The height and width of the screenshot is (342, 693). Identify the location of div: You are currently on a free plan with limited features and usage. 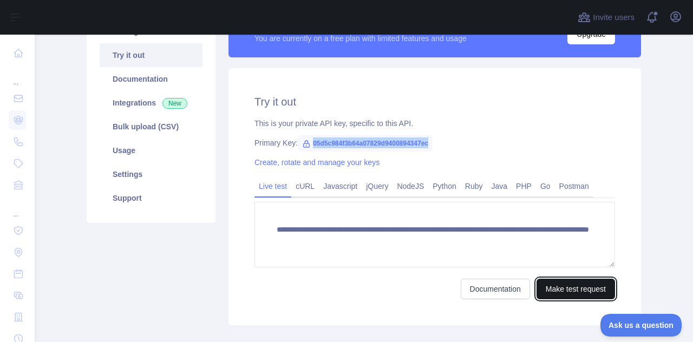
(361, 38).